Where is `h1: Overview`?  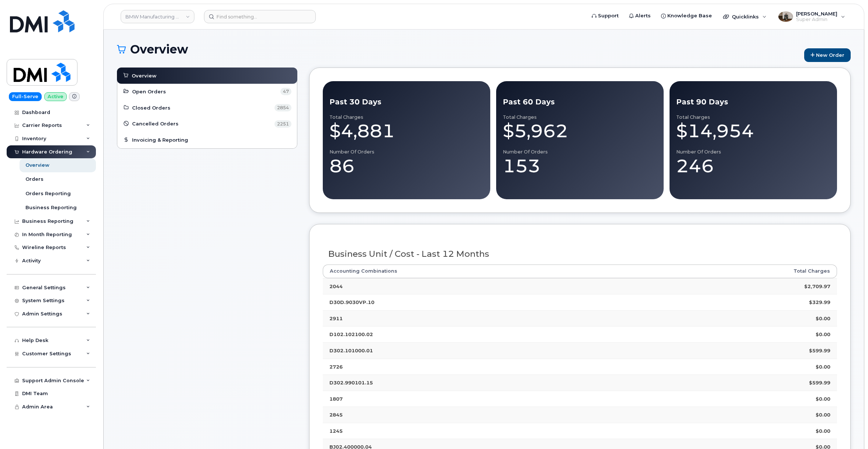
h1: Overview is located at coordinates (458, 49).